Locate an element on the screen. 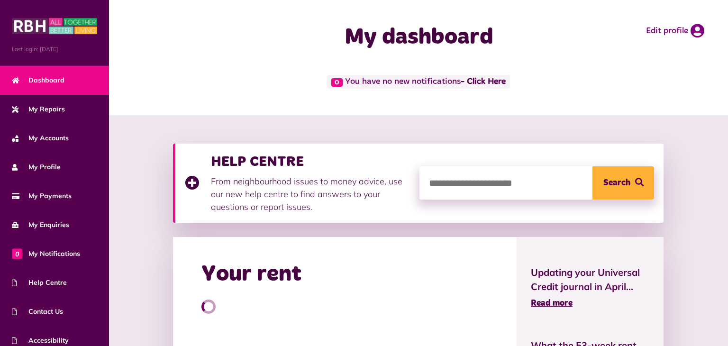  h1: My dashboard is located at coordinates (418, 37).